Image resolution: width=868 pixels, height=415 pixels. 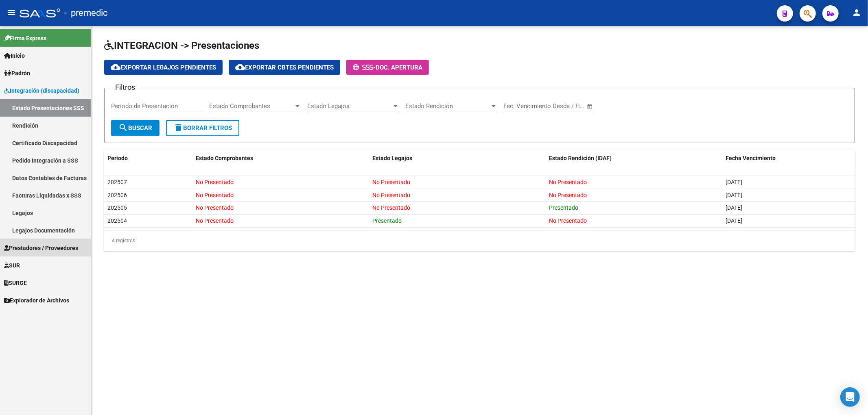 What do you see at coordinates (17, 73) in the screenshot?
I see `span: Padrón` at bounding box center [17, 73].